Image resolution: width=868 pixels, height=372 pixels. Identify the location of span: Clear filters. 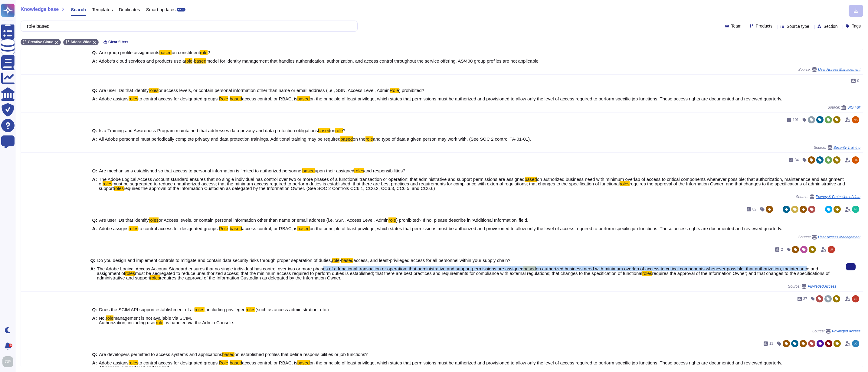
(118, 42).